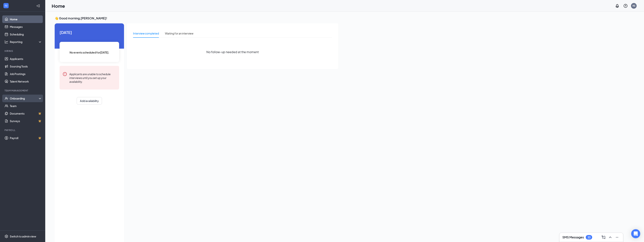 This screenshot has width=644, height=242. Describe the element at coordinates (92, 78) in the screenshot. I see `div: Applicants are unable to schedule interviews until you set up your availability.` at that location.